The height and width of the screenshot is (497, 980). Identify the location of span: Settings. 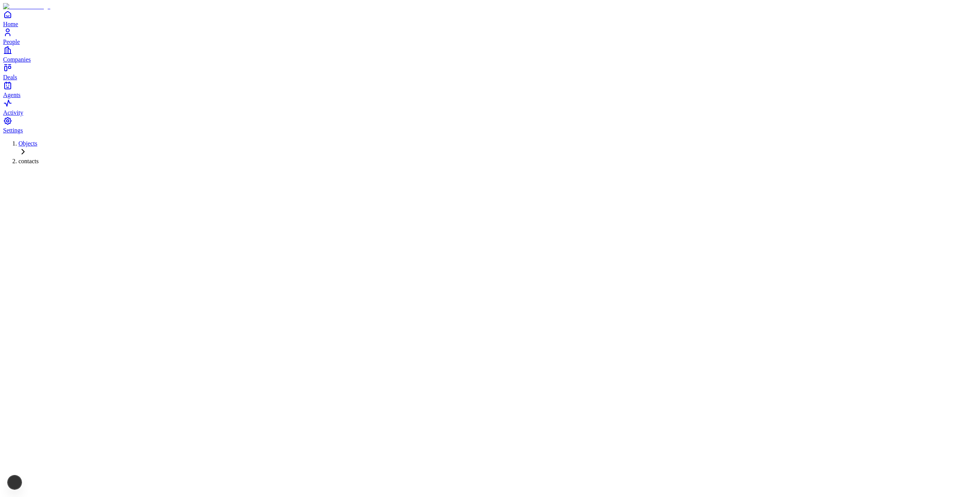
(13, 130).